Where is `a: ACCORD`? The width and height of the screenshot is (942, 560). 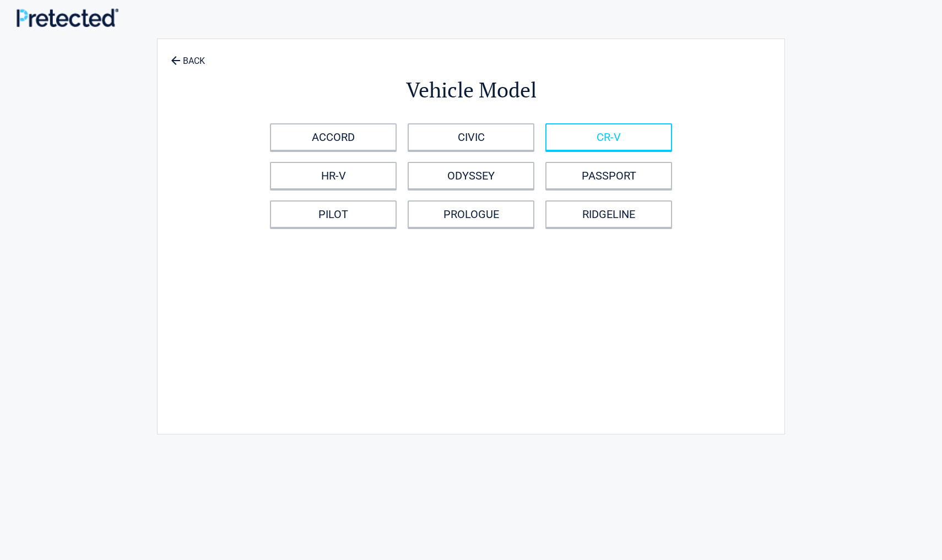
a: ACCORD is located at coordinates (333, 138).